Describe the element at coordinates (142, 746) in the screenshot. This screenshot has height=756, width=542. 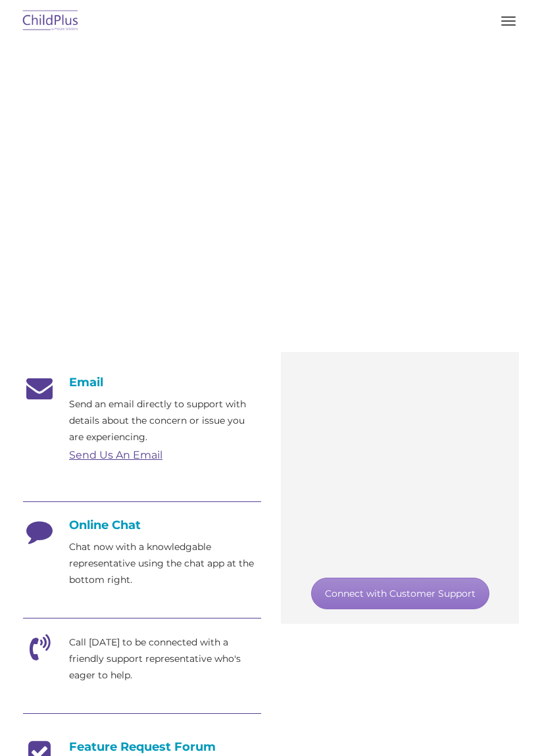
I see `h4: Feature Request Forum` at that location.